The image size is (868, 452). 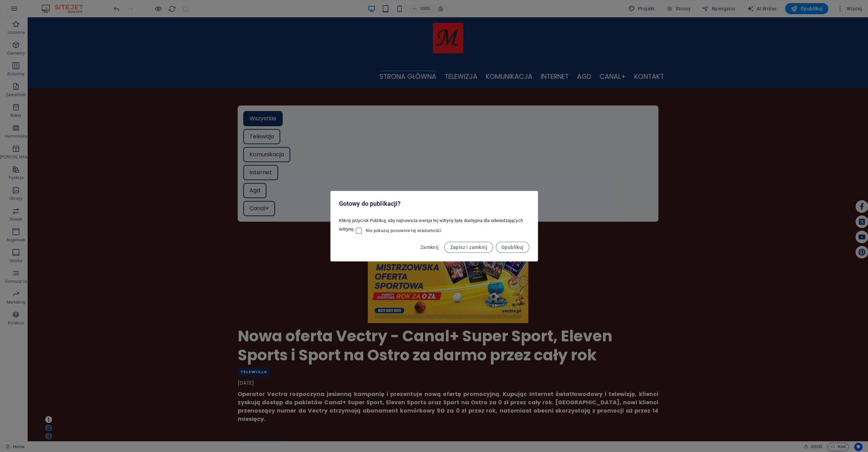 What do you see at coordinates (468, 248) in the screenshot?
I see `button: Zapisz i zamknij` at bounding box center [468, 248].